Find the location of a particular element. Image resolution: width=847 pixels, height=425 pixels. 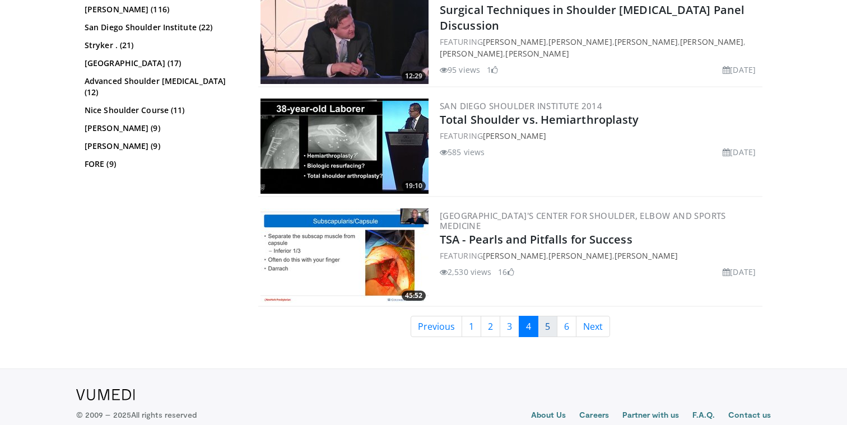

a: 5 is located at coordinates (547, 327).